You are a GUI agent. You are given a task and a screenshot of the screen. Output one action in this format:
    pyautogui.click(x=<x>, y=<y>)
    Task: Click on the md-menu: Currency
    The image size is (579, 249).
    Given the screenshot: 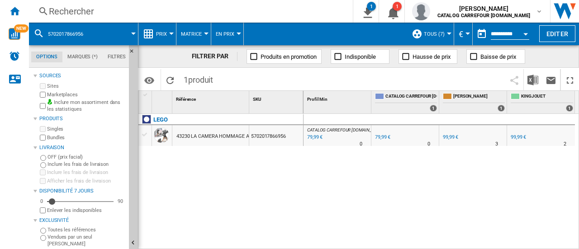 What is the action you would take?
    pyautogui.click(x=463, y=34)
    